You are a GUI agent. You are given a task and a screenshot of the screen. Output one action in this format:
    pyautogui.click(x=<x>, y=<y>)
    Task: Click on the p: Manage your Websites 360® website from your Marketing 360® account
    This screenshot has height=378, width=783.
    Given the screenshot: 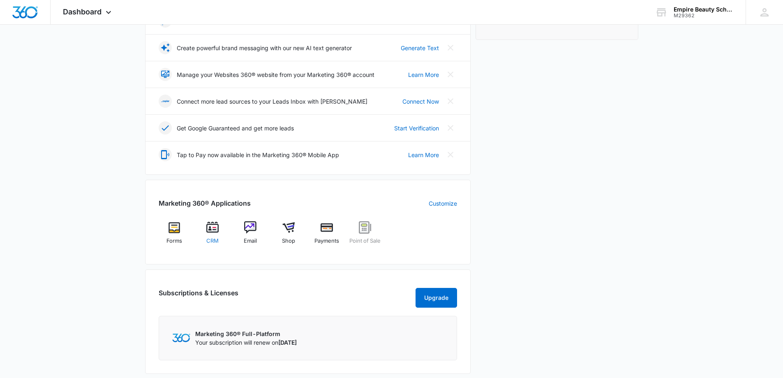 What is the action you would take?
    pyautogui.click(x=275, y=74)
    